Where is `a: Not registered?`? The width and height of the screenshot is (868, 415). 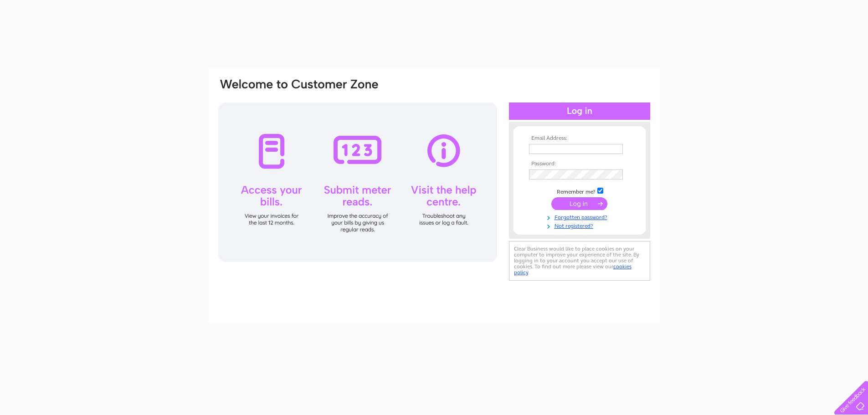 a: Not registered? is located at coordinates (581, 225).